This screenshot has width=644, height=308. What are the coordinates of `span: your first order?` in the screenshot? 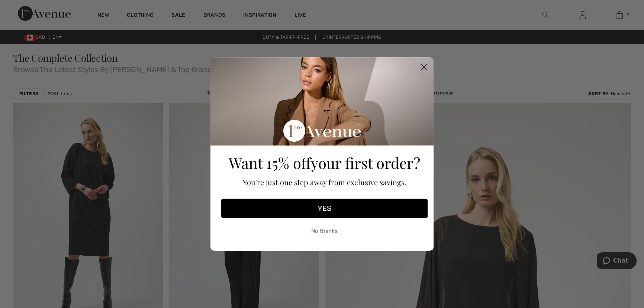 It's located at (366, 162).